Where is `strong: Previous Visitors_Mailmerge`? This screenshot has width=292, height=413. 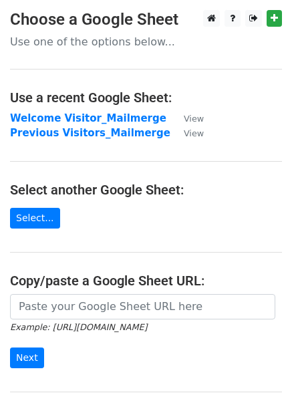
strong: Previous Visitors_Mailmerge is located at coordinates (90, 133).